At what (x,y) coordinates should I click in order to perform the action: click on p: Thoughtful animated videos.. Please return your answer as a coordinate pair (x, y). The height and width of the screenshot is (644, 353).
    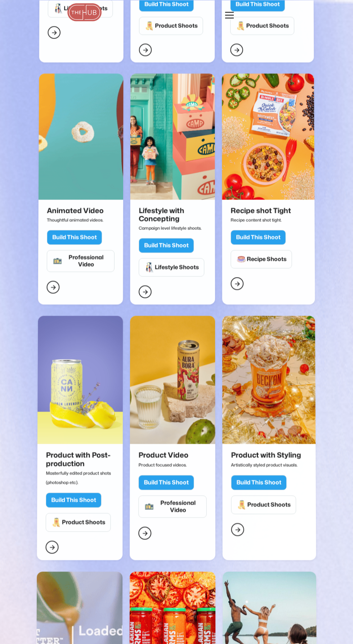
    Looking at the image, I should click on (77, 220).